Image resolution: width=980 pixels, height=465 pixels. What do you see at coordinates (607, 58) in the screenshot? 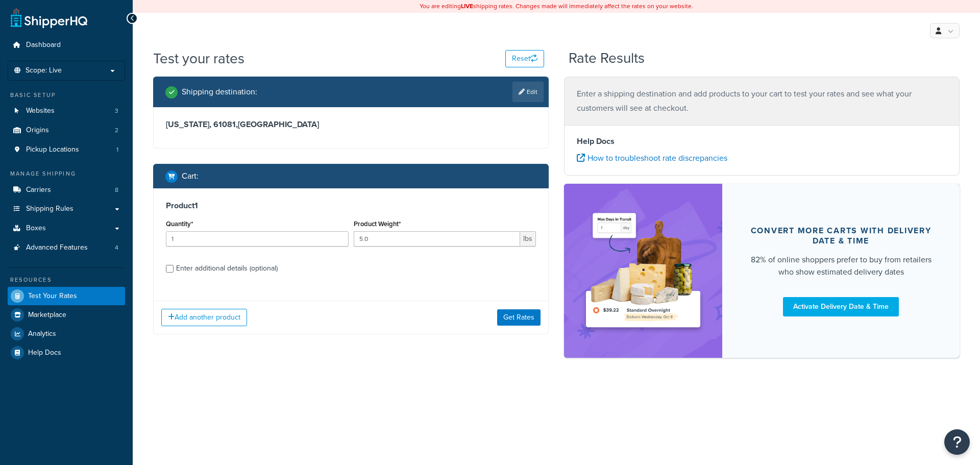
I see `h2: Rate Results` at bounding box center [607, 58].